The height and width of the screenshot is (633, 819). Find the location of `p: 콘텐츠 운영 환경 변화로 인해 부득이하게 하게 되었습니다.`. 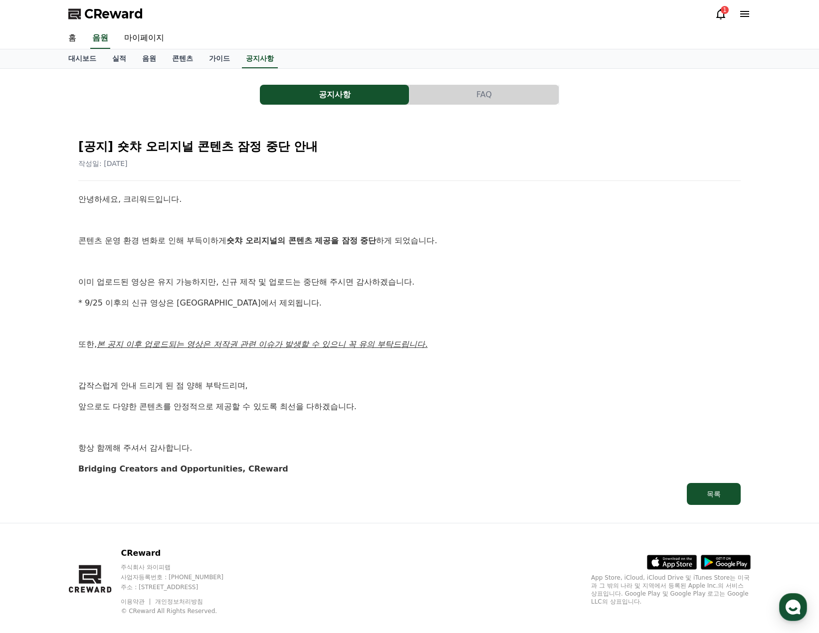

p: 콘텐츠 운영 환경 변화로 인해 부득이하게 하게 되었습니다. is located at coordinates (409, 241).